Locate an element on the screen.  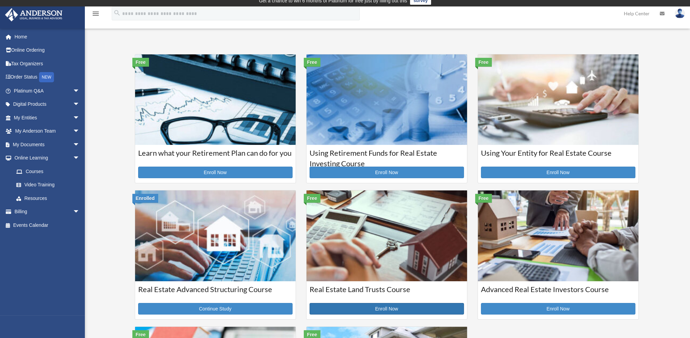
a: Tax Organizers is located at coordinates (47, 63).